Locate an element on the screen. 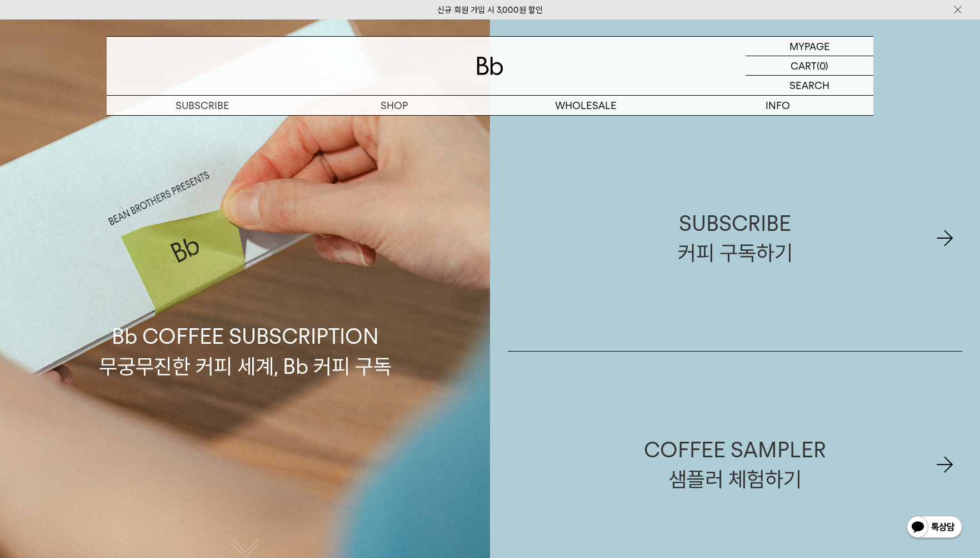  p: INFO is located at coordinates (777, 105).